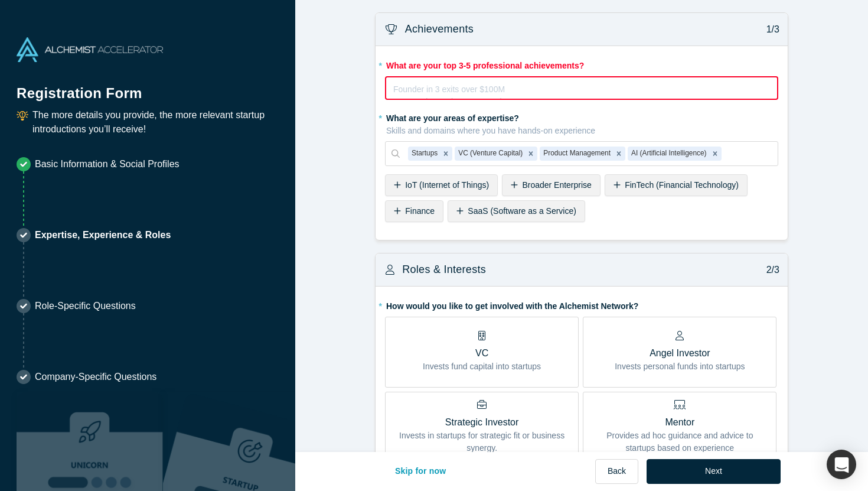 This screenshot has height=491, width=868. I want to click on div: SaaS (Software as a Service), so click(516, 211).